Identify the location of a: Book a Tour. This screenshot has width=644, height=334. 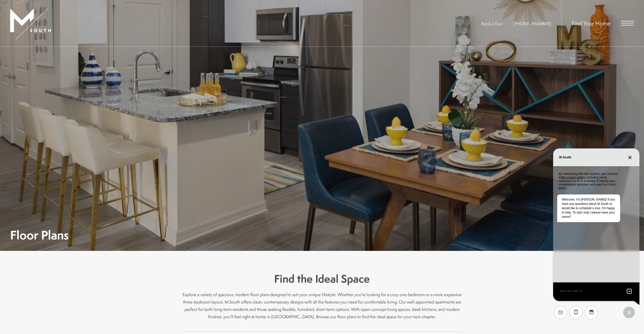
(492, 24).